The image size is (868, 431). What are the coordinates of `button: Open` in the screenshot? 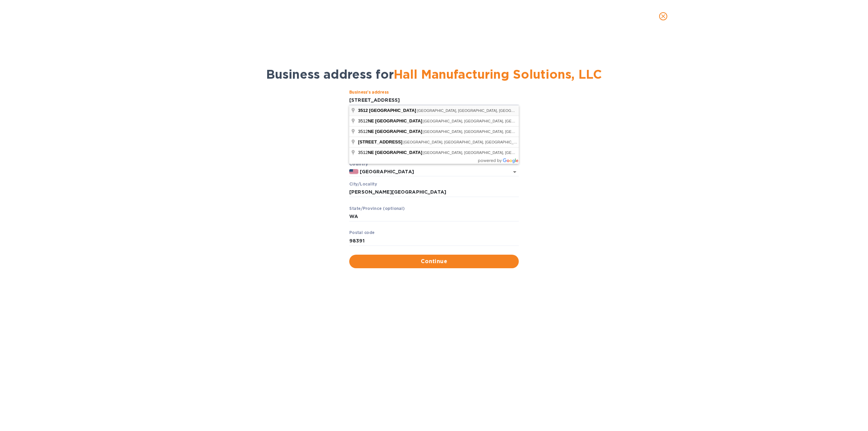 It's located at (515, 172).